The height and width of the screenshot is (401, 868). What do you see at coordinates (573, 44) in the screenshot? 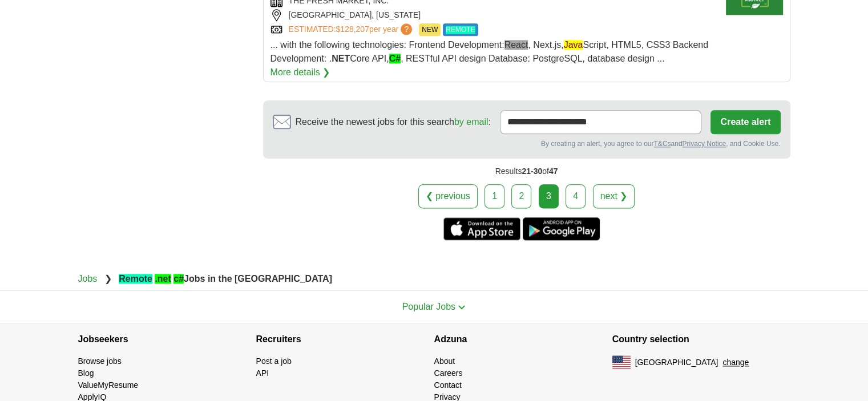
I see `ah_el_jm_1710850098536: Java` at bounding box center [573, 44].